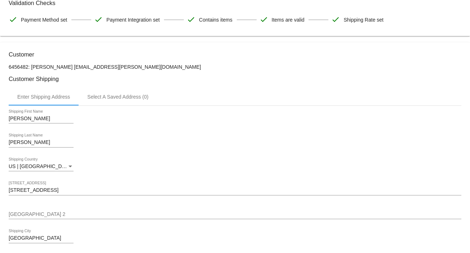  I want to click on input: Shipping City, so click(41, 239).